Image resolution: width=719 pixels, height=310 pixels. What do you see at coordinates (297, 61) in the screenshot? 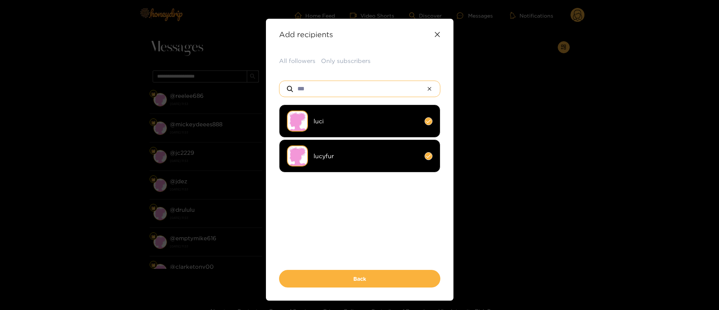
I see `button: All followers` at bounding box center [297, 61].